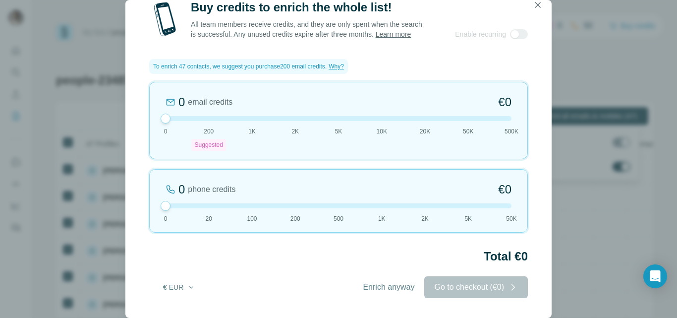 Image resolution: width=677 pixels, height=318 pixels. What do you see at coordinates (512, 131) in the screenshot?
I see `span: 500K` at bounding box center [512, 131].